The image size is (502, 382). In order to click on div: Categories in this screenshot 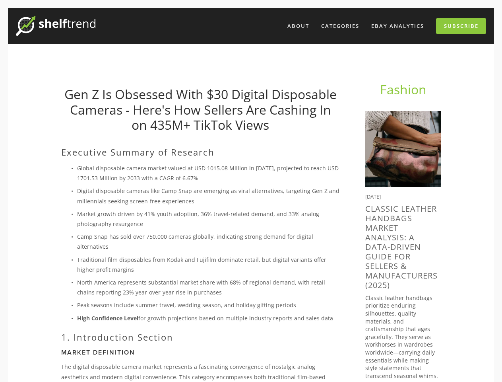, I will do `click(340, 26)`.